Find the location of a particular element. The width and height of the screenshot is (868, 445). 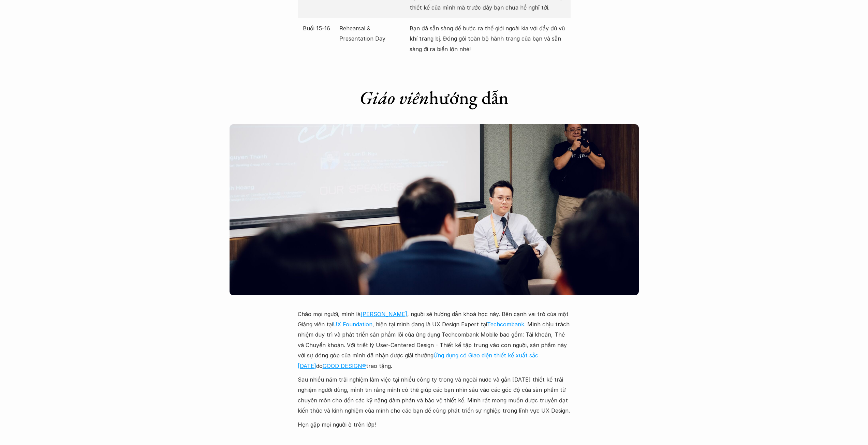

p: Hẹn gặp mọi người ở trên lớp! is located at coordinates (434, 425).